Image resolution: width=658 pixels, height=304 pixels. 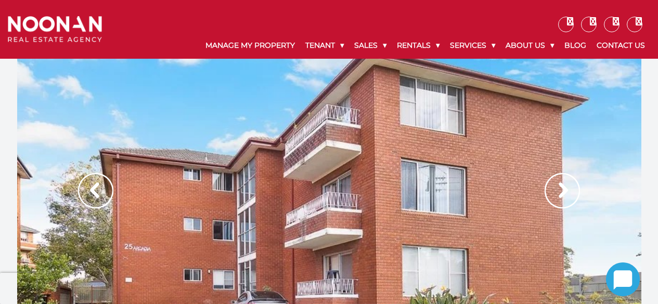 I want to click on a: Tenant, so click(x=324, y=45).